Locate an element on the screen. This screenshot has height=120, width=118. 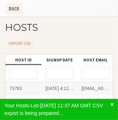
h2: Hosts is located at coordinates (59, 27).